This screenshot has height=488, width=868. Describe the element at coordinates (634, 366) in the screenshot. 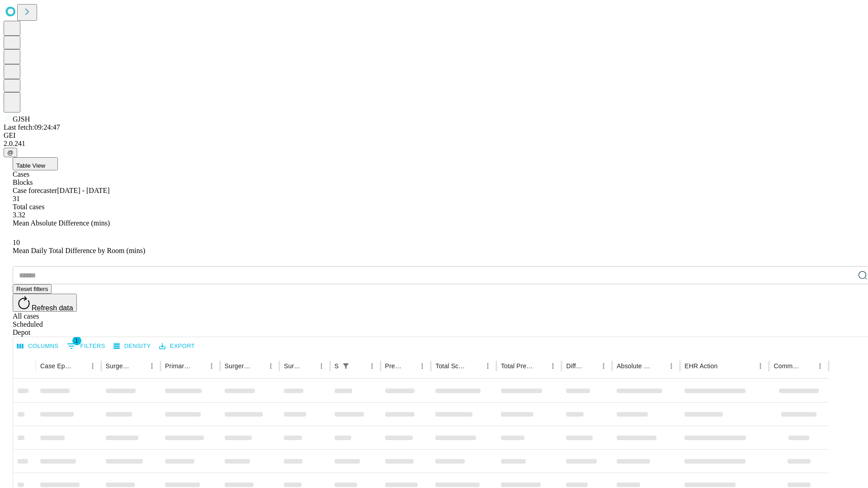

I see `div: Absolute Difference` at that location.